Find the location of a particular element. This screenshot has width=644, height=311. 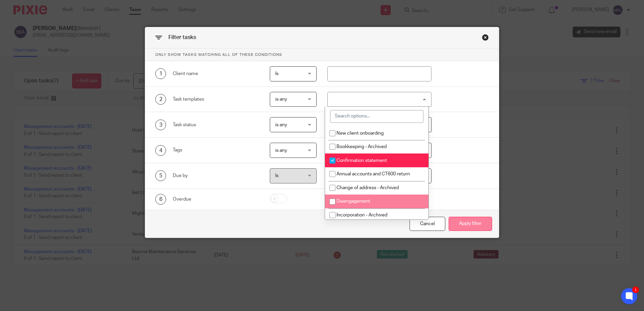

div: Task templates is located at coordinates (216, 99).